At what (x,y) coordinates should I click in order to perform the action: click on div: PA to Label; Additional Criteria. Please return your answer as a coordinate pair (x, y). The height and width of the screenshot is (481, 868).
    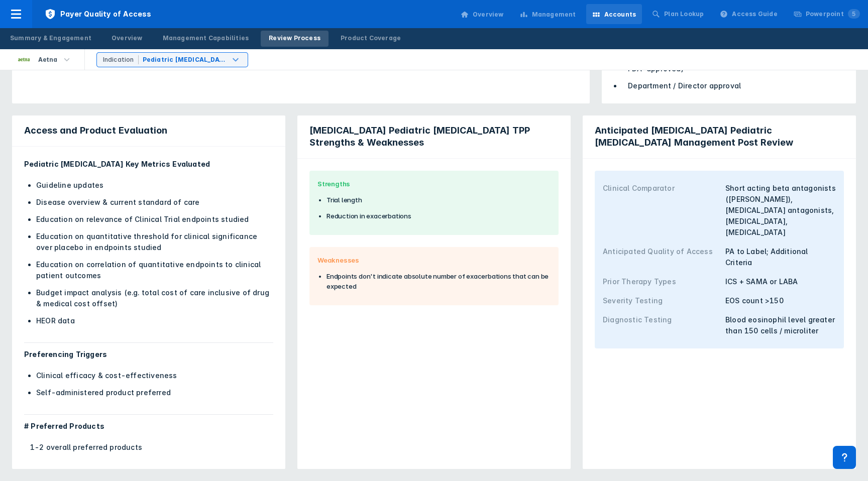
    Looking at the image, I should click on (780, 257).